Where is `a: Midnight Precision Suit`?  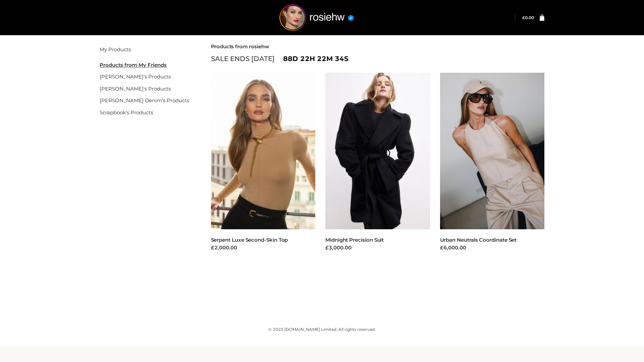
a: Midnight Precision Suit is located at coordinates (354, 240).